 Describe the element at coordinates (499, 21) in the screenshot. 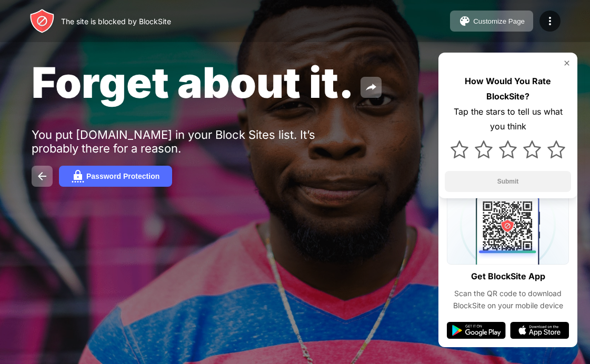

I see `div: Customize Page` at that location.